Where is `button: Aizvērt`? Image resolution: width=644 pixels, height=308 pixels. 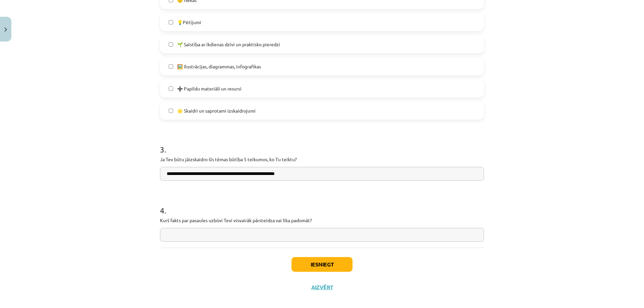
button: Aizvērt is located at coordinates (322, 287).